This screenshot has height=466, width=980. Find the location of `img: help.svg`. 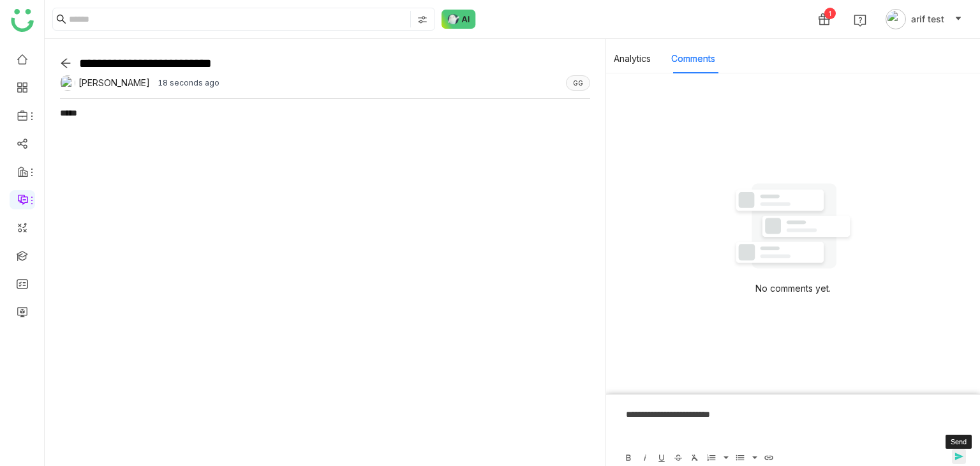

img: help.svg is located at coordinates (860, 20).